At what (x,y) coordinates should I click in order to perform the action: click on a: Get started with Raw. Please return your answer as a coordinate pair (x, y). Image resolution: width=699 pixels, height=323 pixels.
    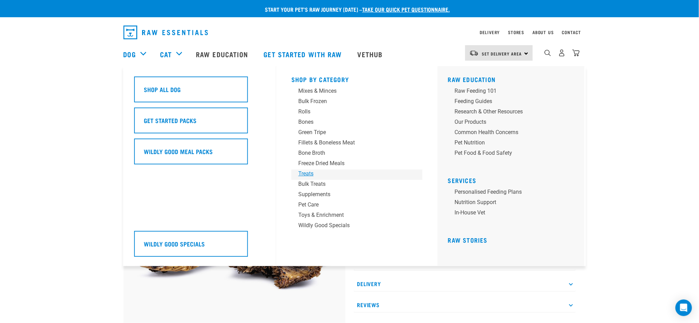
    Looking at the image, I should click on (304, 54).